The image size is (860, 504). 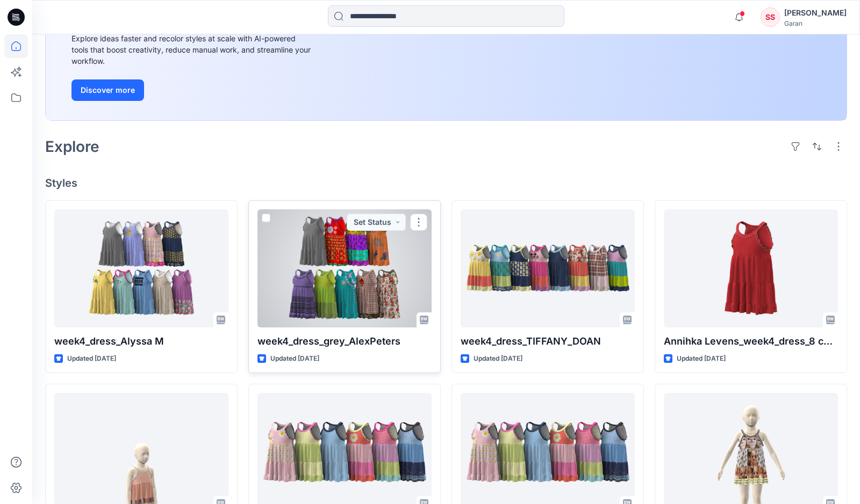 I want to click on p: Annihka Levens_week4_dress_8 colorways, so click(x=751, y=342).